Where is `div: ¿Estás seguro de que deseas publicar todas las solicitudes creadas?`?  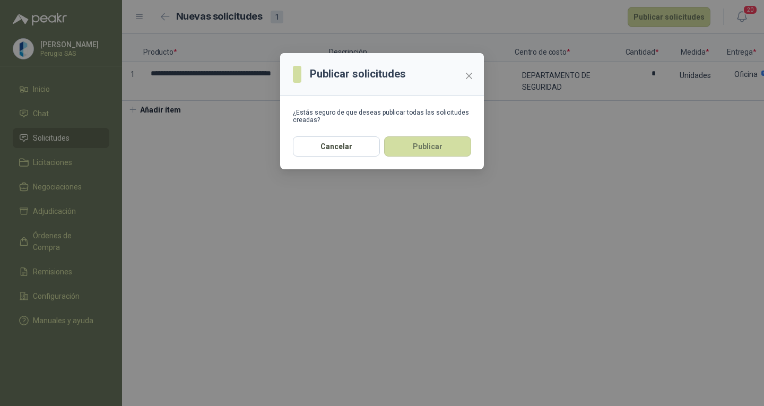
div: ¿Estás seguro de que deseas publicar todas las solicitudes creadas? is located at coordinates (382, 116).